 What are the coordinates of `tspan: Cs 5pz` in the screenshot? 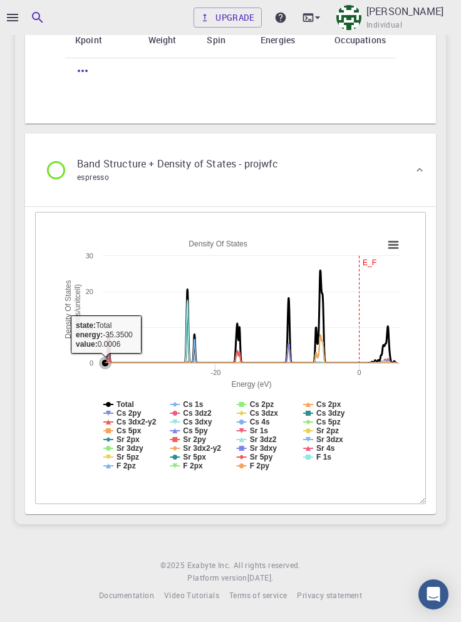 It's located at (328, 422).